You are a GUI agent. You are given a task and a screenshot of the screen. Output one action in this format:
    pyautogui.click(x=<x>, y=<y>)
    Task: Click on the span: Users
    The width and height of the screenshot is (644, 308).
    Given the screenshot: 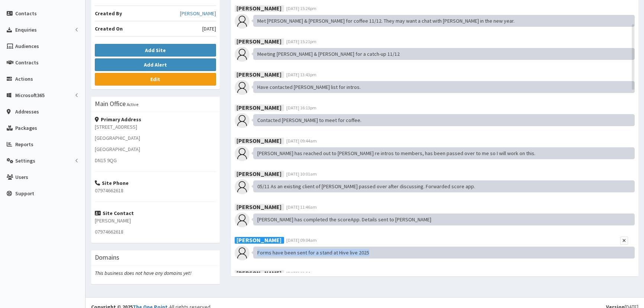 What is the action you would take?
    pyautogui.click(x=22, y=177)
    